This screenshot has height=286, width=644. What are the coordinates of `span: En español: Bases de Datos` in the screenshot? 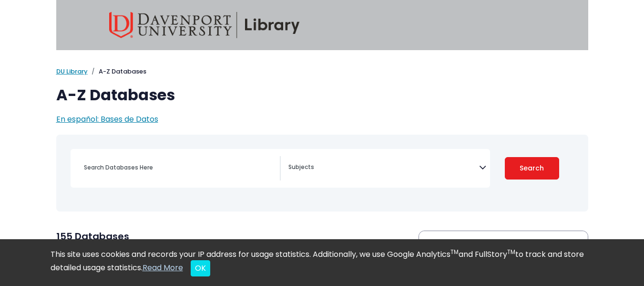 It's located at (107, 119).